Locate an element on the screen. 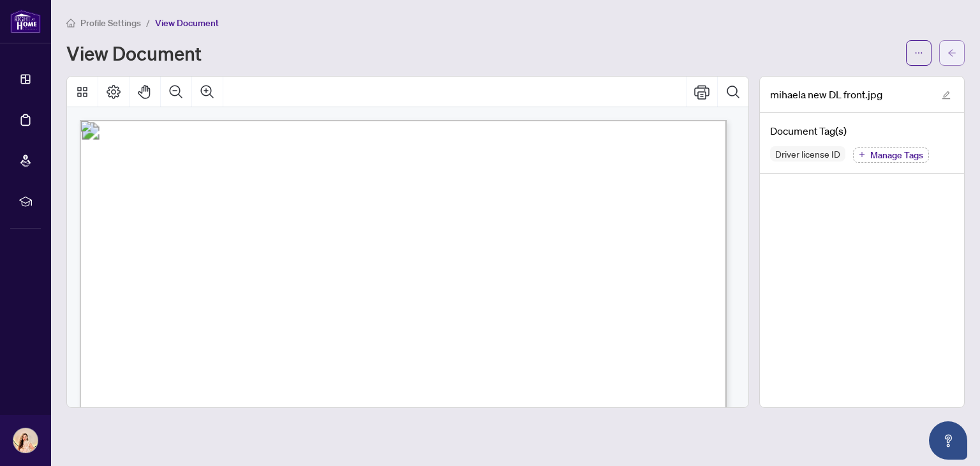 The height and width of the screenshot is (466, 980). img: Profile Icon is located at coordinates (25, 441).